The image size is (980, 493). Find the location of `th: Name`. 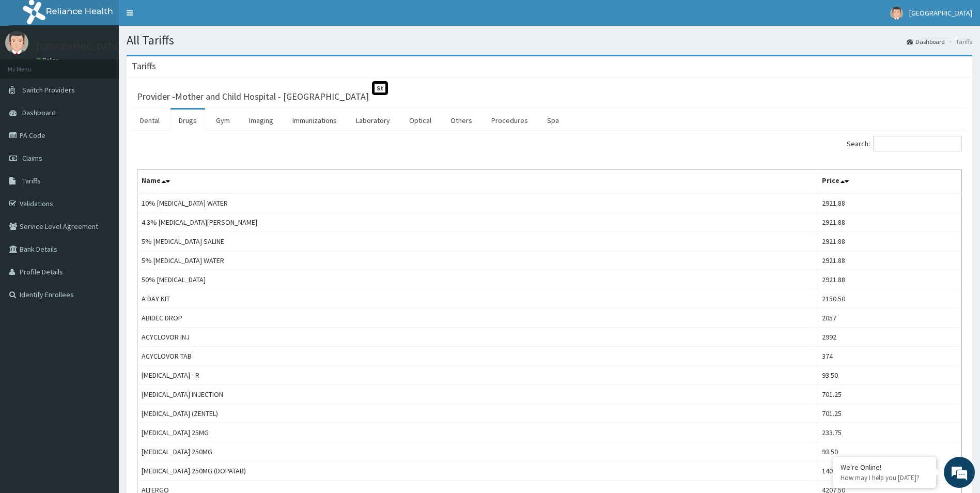

th: Name is located at coordinates (477, 182).